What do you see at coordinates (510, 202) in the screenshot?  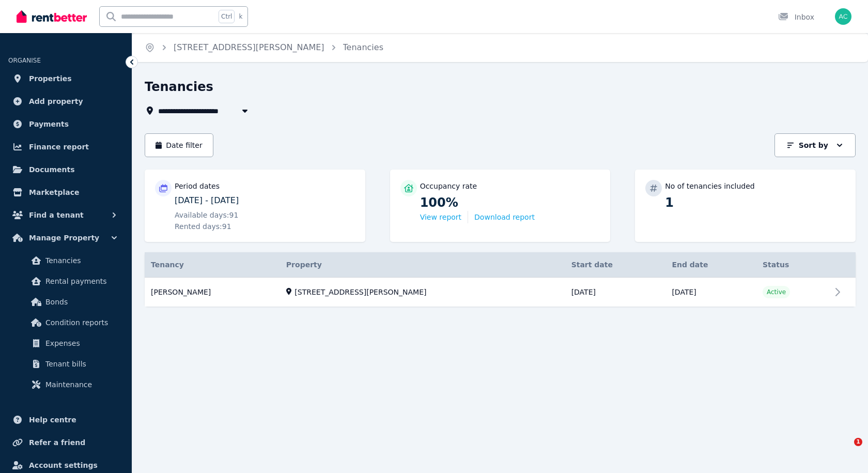 I see `p: 100%` at bounding box center [510, 202].